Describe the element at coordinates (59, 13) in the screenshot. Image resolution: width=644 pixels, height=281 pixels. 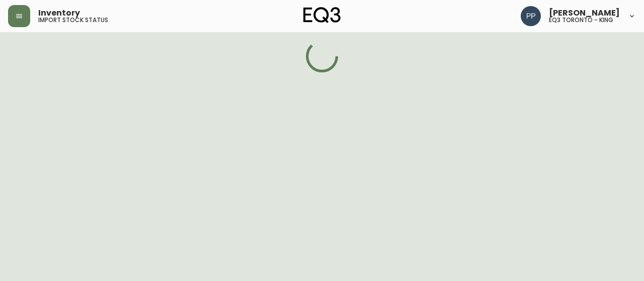
I see `span: Inventory` at that location.